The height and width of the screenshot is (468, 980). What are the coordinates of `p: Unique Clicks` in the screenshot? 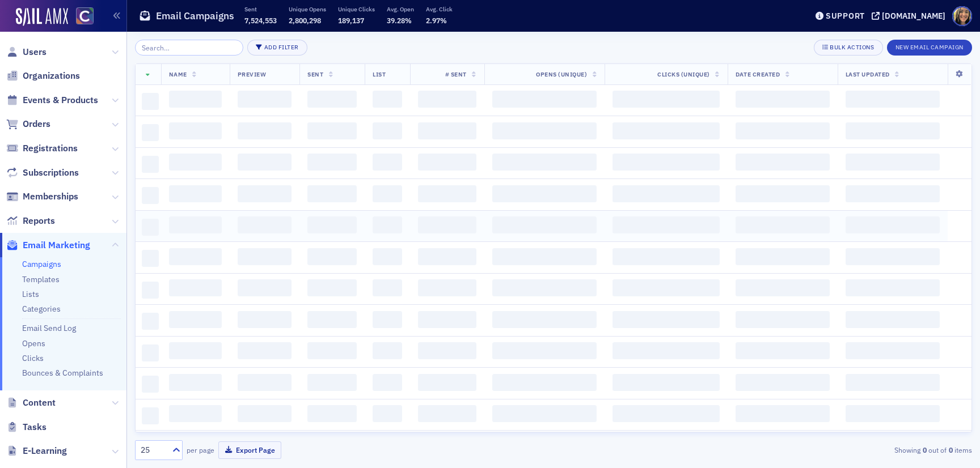 It's located at (356, 9).